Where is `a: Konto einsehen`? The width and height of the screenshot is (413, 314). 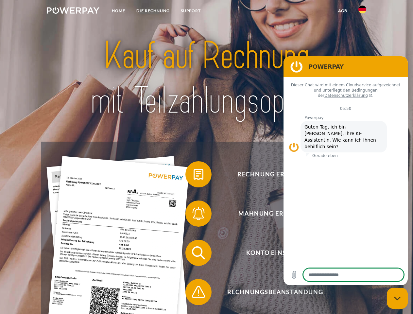
a: Konto einsehen is located at coordinates (271, 253).